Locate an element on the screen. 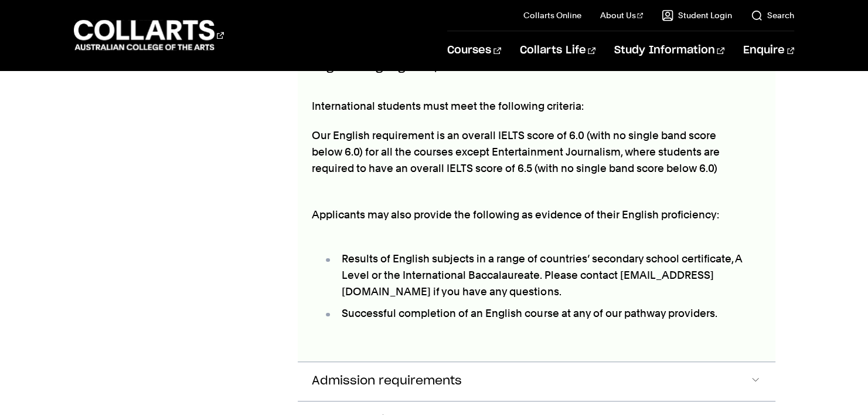  p: Applicants may also provide the following as evidence of their English proficiency: is located at coordinates (529, 207).